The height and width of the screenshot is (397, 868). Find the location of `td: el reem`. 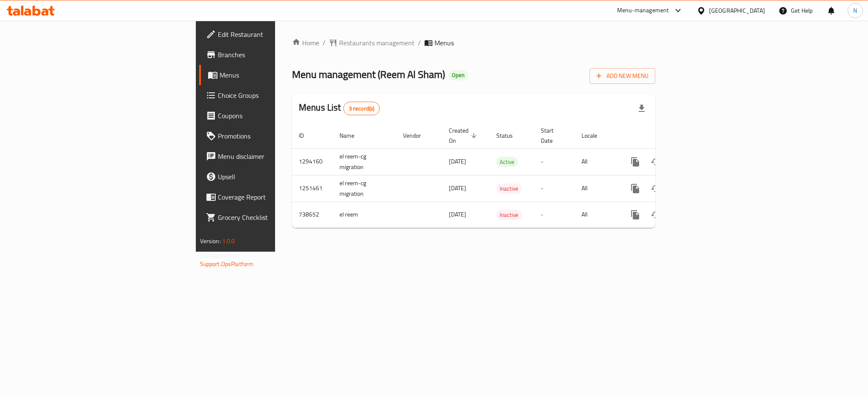

td: el reem is located at coordinates (365, 215).